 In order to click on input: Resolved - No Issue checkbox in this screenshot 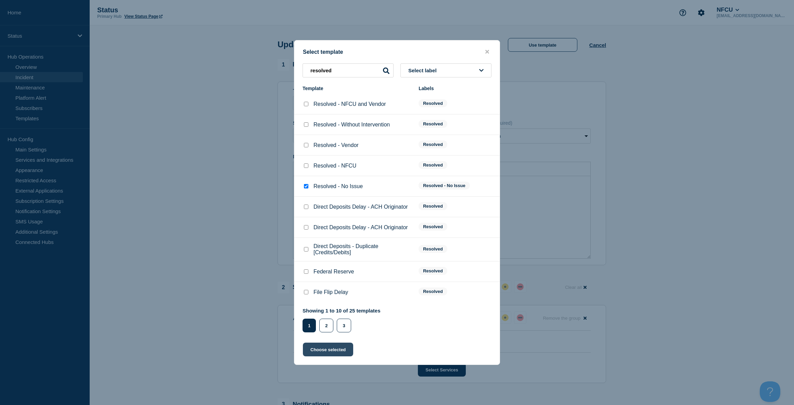, I will do `click(306, 186)`.